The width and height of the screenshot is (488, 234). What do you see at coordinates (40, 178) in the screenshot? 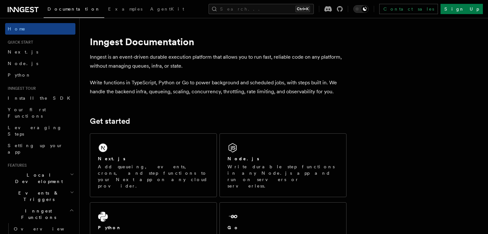
I see `button: Local Development` at bounding box center [40, 178].